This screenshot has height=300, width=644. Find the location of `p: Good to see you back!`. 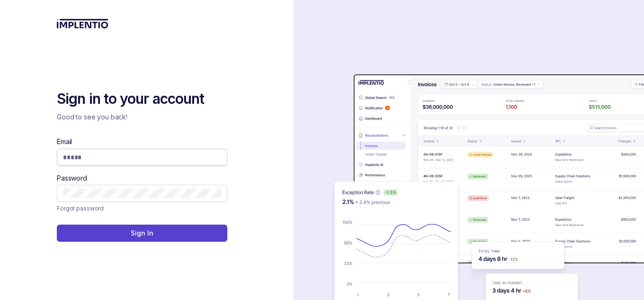

p: Good to see you back! is located at coordinates (142, 117).